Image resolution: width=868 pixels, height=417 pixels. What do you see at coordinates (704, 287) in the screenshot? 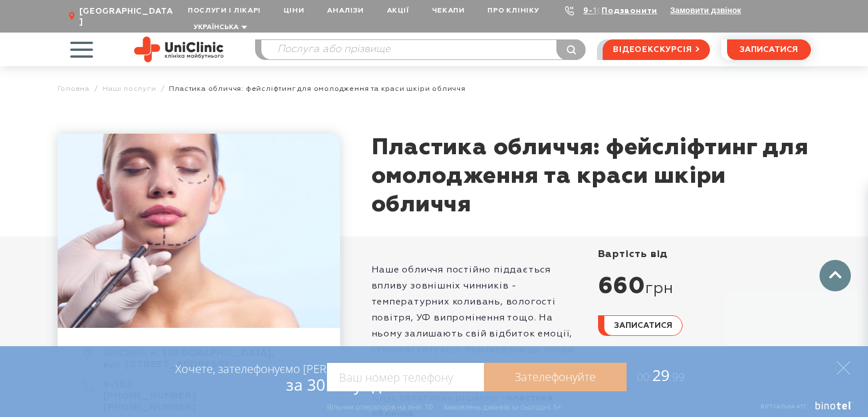
I see `div: 660` at bounding box center [704, 287].